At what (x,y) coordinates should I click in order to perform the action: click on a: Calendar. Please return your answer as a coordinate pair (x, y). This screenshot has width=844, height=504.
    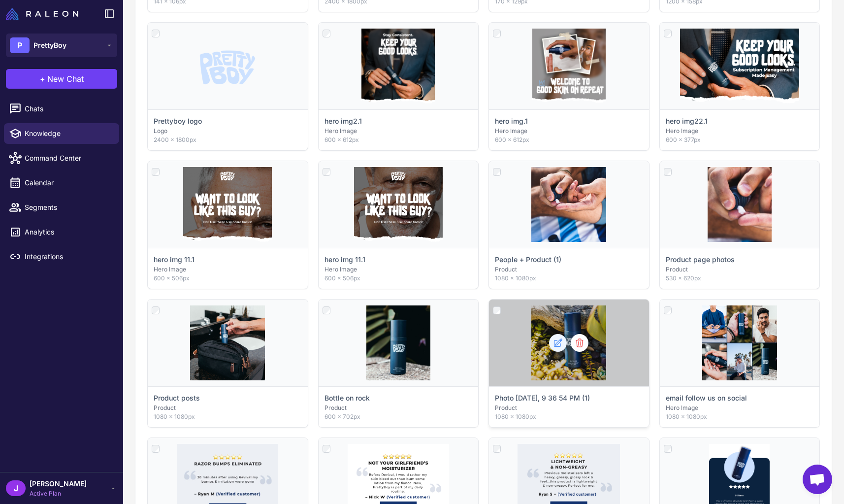
    Looking at the image, I should click on (62, 183).